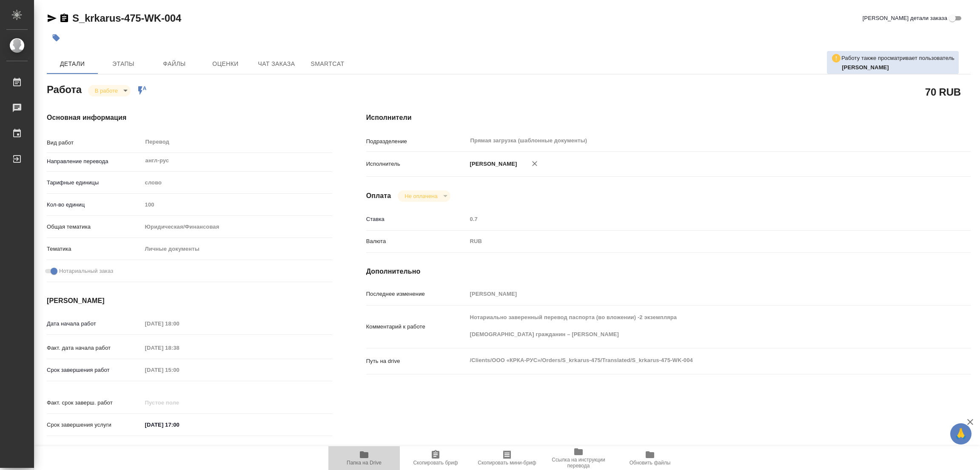 This screenshot has width=980, height=470. Describe the element at coordinates (64, 18) in the screenshot. I see `button: Скопировать ссылку` at that location.